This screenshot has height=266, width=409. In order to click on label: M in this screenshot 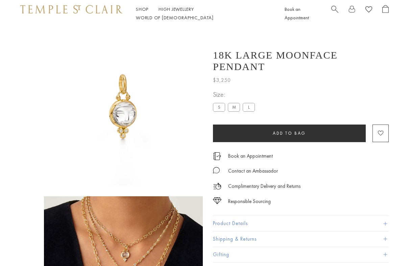, I will do `click(234, 107)`.